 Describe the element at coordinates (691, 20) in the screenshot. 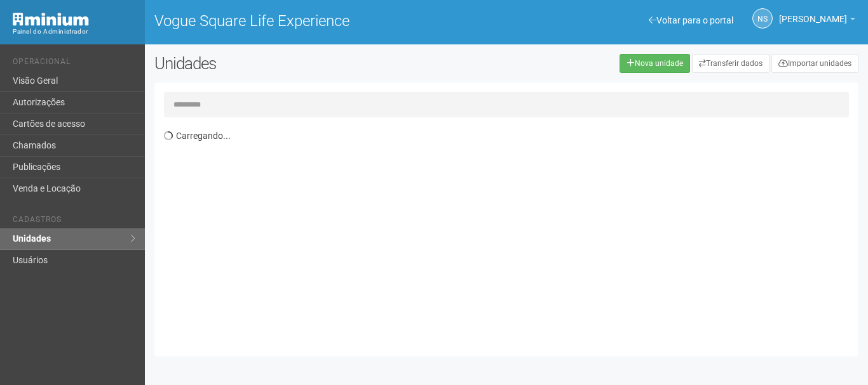

I see `a: Voltar para o portal` at that location.